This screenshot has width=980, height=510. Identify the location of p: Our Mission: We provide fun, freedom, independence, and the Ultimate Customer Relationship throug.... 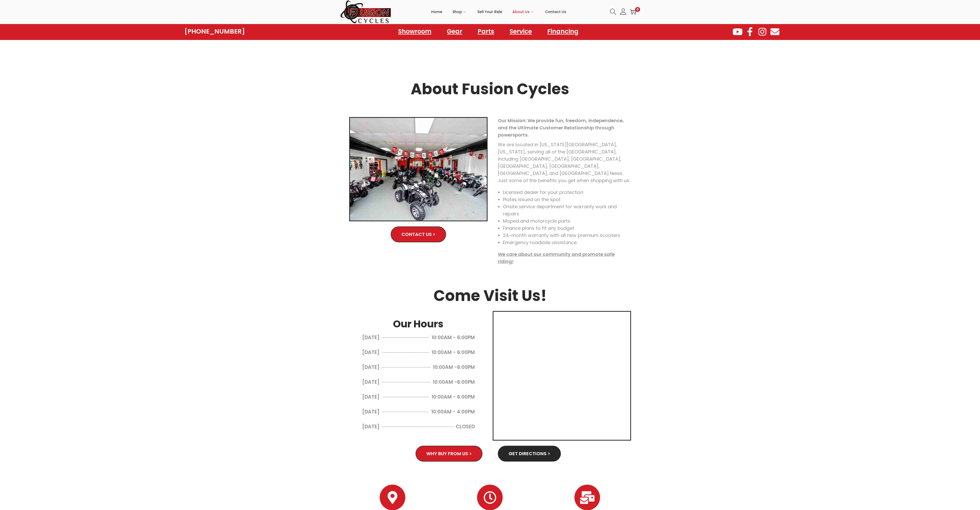
(565, 128).